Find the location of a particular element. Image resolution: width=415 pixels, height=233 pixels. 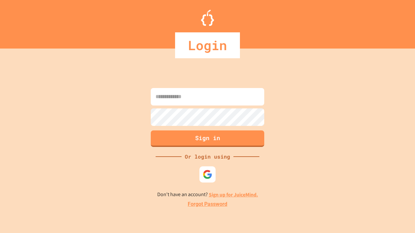

a: Sign up for JuiceMind. is located at coordinates (233, 195).